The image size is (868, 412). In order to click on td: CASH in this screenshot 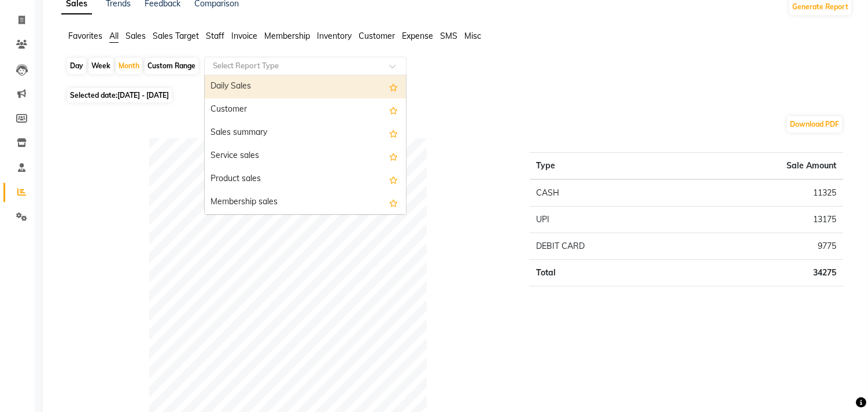, I will do `click(607, 193)`.